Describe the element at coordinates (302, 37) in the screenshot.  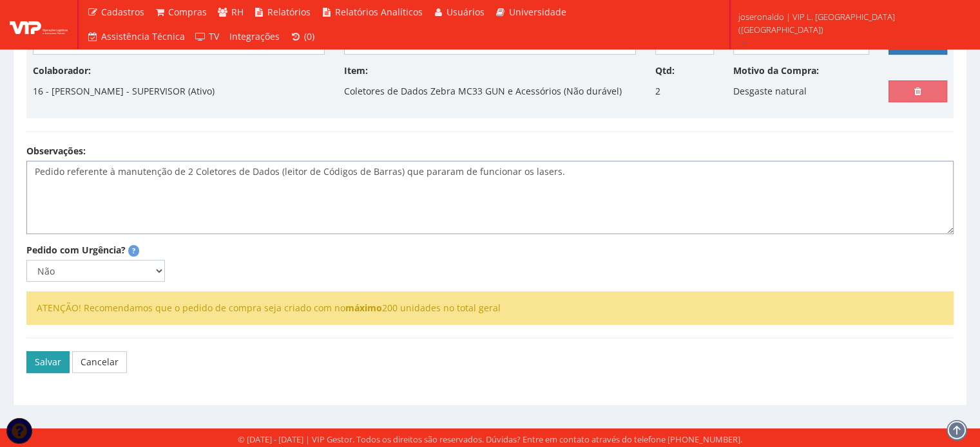
I see `a: (0)` at that location.